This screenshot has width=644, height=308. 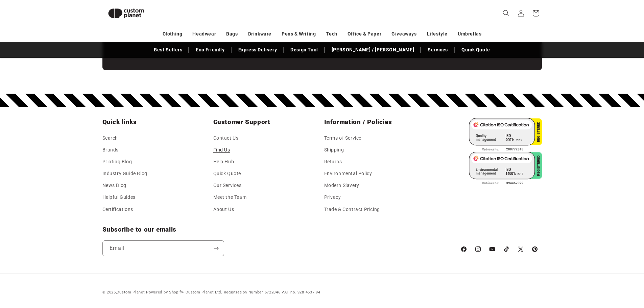 What do you see at coordinates (124, 292) in the screenshot?
I see `small: © 2025,` at bounding box center [124, 292].